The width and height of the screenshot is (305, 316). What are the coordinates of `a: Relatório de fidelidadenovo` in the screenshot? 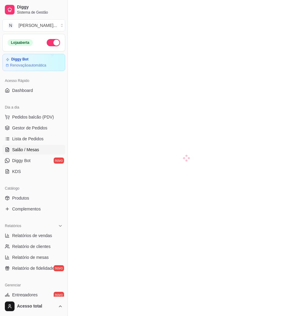 It's located at (34, 269).